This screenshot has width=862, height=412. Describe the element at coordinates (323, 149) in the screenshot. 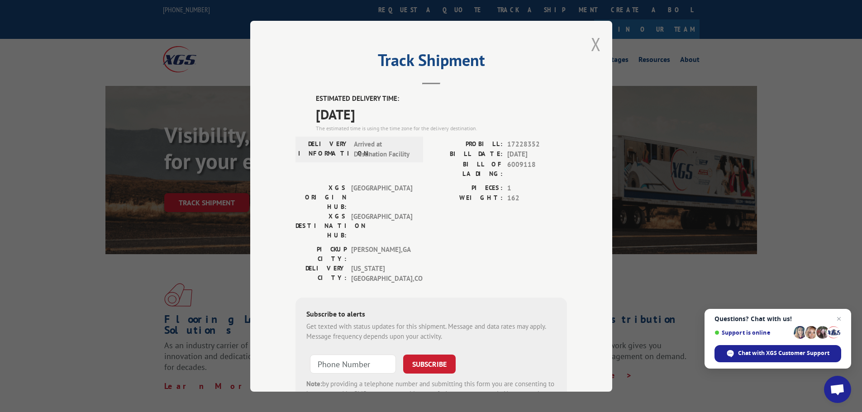

I see `label: DELIVERY INFORMATION:` at that location.